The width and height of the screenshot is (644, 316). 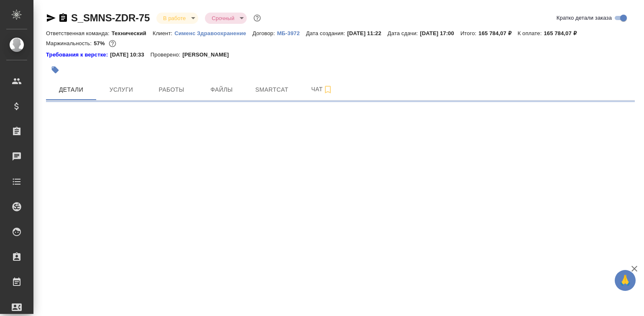 What do you see at coordinates (265, 33) in the screenshot?
I see `p: Договор:` at bounding box center [265, 33].